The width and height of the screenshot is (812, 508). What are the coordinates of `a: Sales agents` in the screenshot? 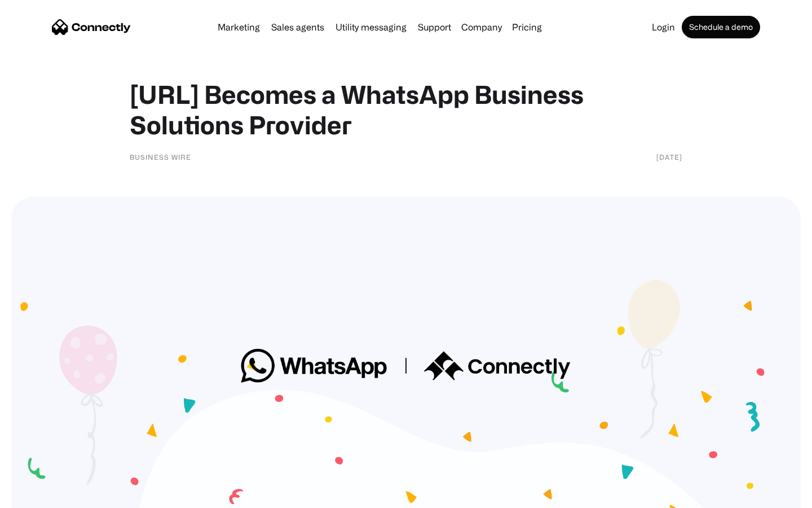 It's located at (298, 27).